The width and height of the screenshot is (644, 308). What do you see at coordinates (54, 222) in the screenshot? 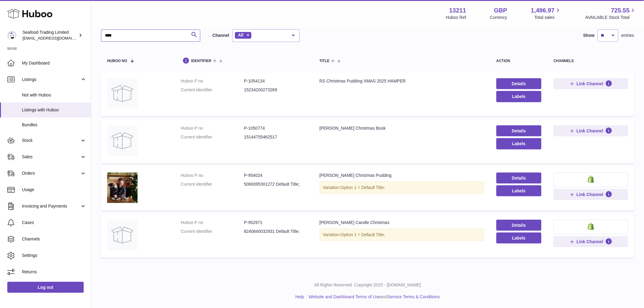
I see `span: Cases` at bounding box center [54, 222].